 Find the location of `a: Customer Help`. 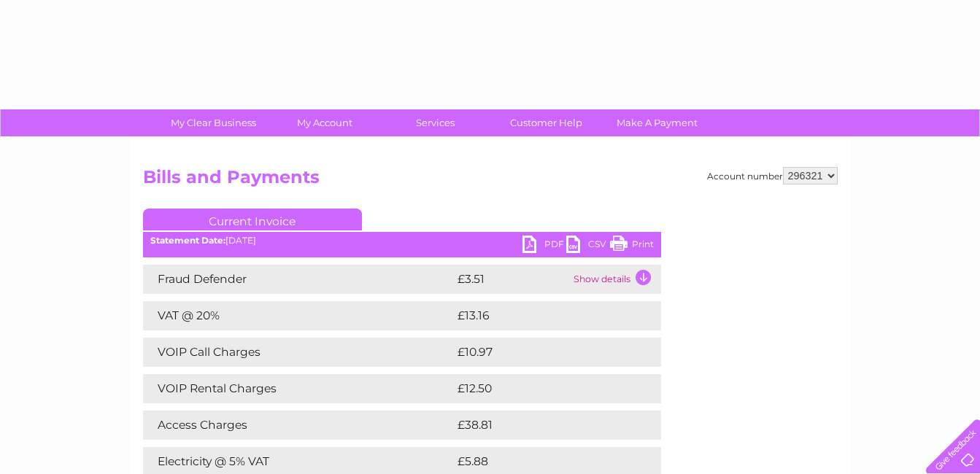

a: Customer Help is located at coordinates (546, 122).